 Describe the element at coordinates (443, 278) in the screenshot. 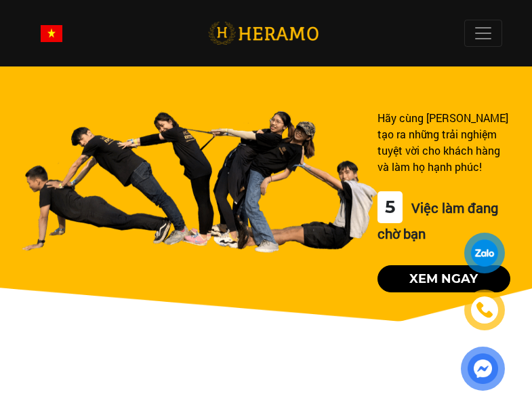

I see `button: Xem ngay` at that location.